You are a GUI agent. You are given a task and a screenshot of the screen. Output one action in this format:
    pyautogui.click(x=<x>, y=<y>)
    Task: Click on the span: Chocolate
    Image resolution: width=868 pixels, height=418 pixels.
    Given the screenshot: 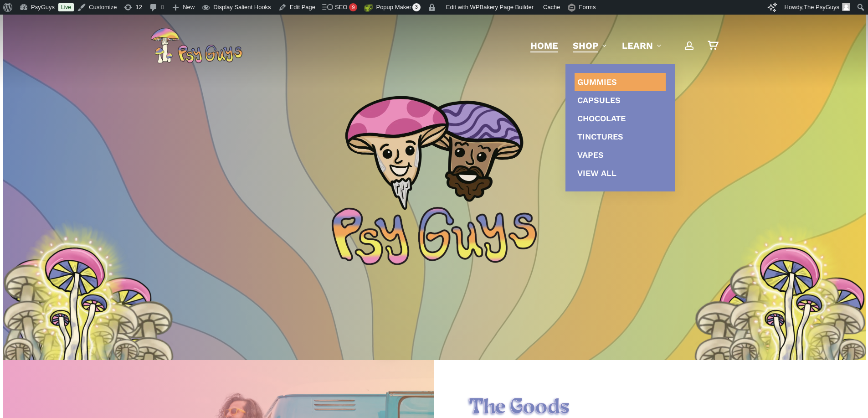 What is the action you would take?
    pyautogui.click(x=602, y=118)
    